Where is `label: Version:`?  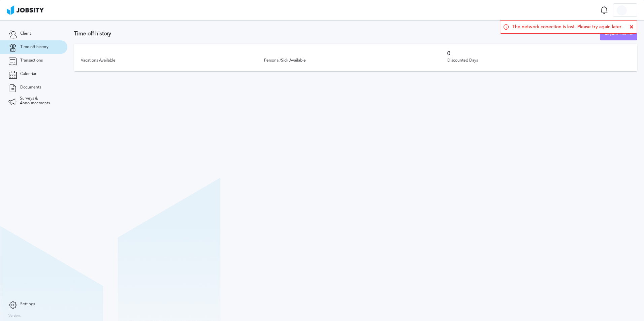 label: Version: is located at coordinates (14, 316).